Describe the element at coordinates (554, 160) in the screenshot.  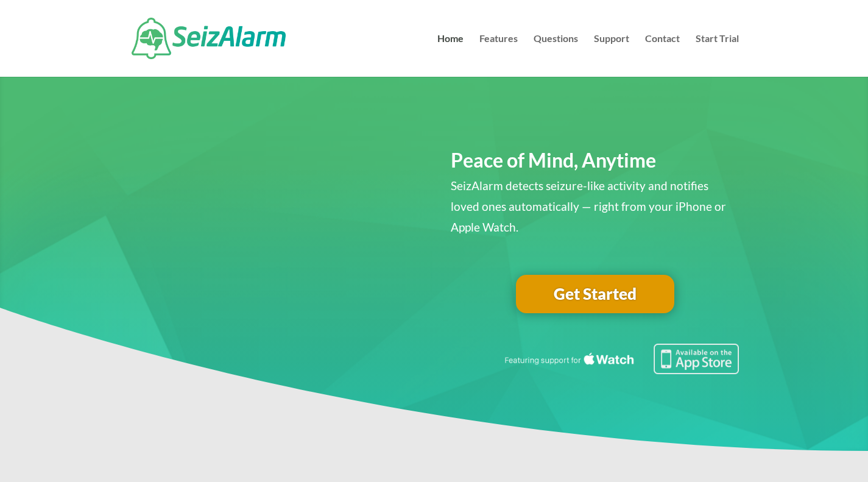
I see `span: Peace of Mind, Anytime` at that location.